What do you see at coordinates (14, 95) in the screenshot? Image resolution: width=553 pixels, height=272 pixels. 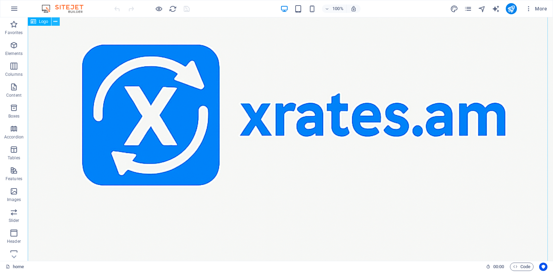 I see `p: Content` at bounding box center [14, 95].